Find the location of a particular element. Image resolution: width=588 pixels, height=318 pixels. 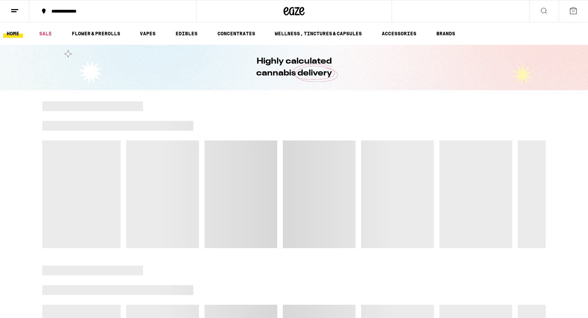

a: CONCENTRATES is located at coordinates (236, 34).